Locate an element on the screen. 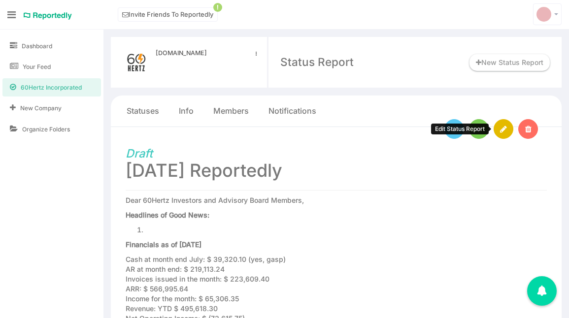  img: medium_STACKED_SMALL.png is located at coordinates (136, 62).